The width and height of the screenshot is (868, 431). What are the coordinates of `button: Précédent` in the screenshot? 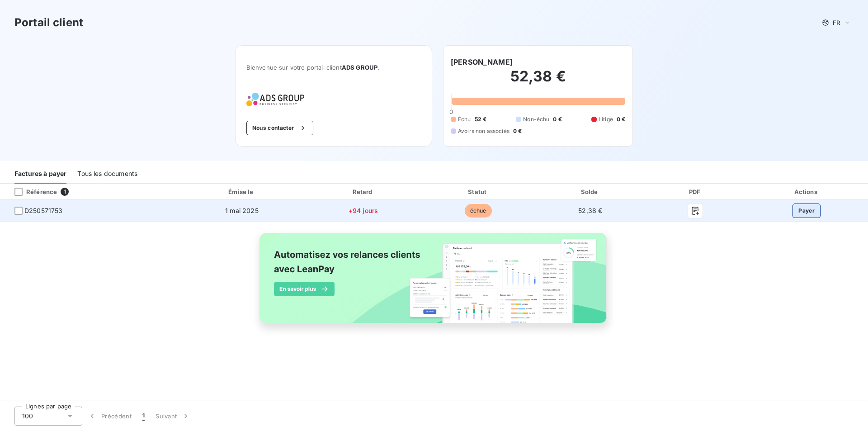 It's located at (110, 416).